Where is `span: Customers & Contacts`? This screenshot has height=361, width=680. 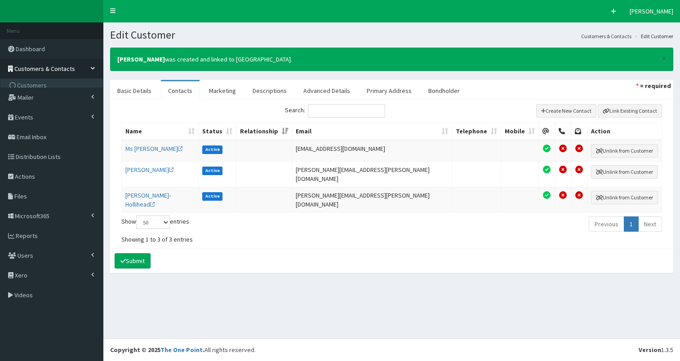 span: Customers & Contacts is located at coordinates (44, 69).